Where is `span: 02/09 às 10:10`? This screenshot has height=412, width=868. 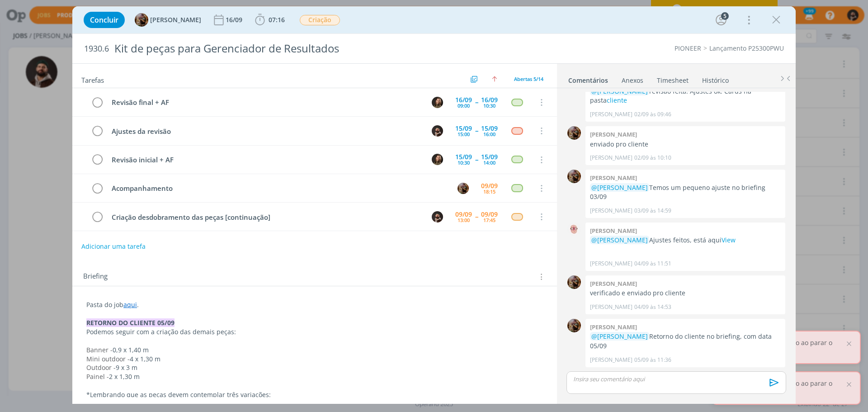 span: 02/09 às 10:10 is located at coordinates (653, 158).